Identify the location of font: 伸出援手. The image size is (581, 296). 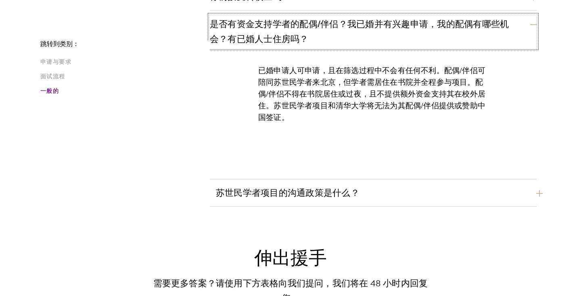
(291, 258).